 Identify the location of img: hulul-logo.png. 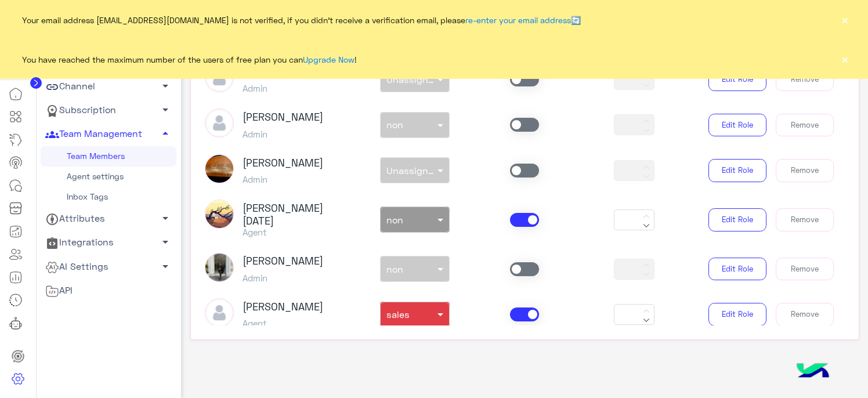
(813, 372).